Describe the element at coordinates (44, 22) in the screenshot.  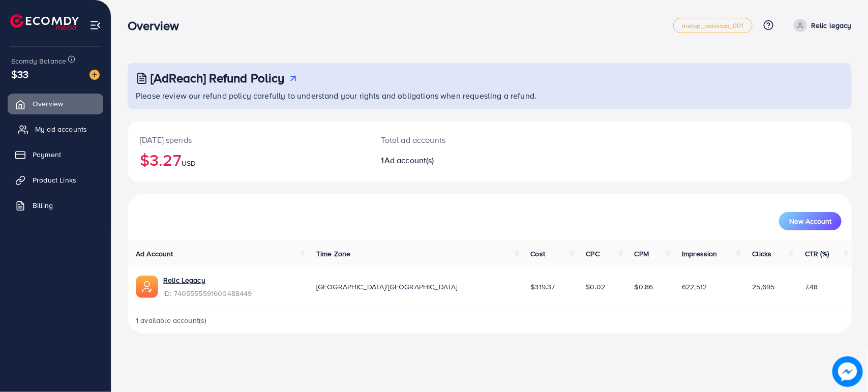
I see `img: logo` at that location.